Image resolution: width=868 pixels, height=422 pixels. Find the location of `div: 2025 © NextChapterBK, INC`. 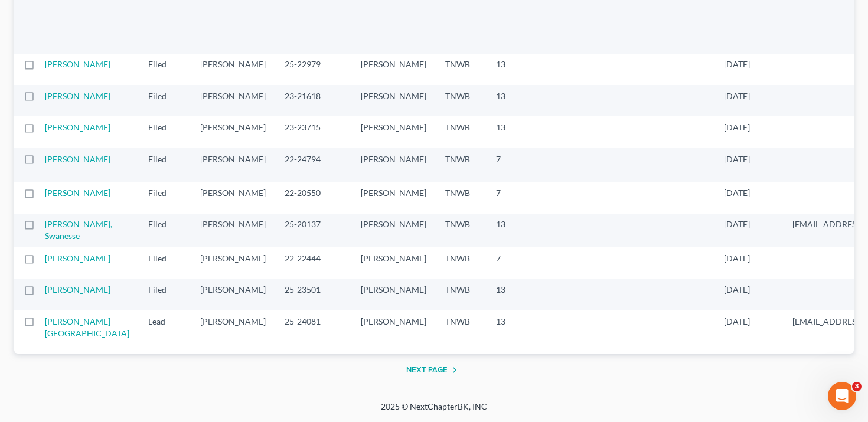

div: 2025 © NextChapterBK, INC is located at coordinates (434, 412).